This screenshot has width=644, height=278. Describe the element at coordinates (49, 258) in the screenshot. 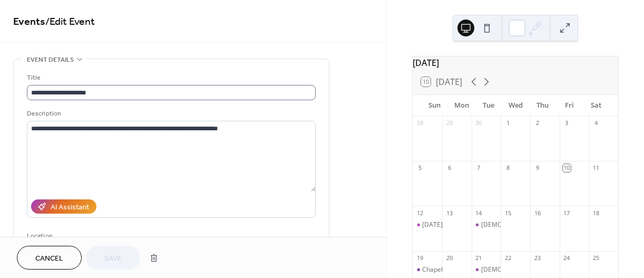

I see `a: Cancel` at that location.